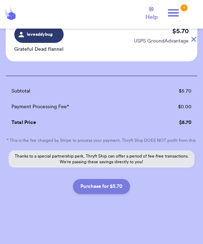  What do you see at coordinates (76, 91) in the screenshot?
I see `td: Subtotal` at bounding box center [76, 91].